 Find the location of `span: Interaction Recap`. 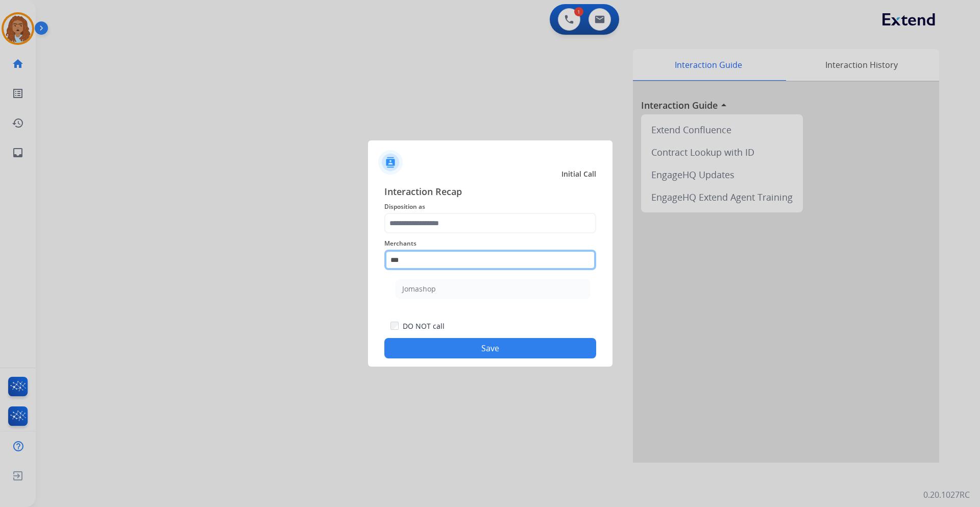

span: Interaction Recap is located at coordinates (490, 192).